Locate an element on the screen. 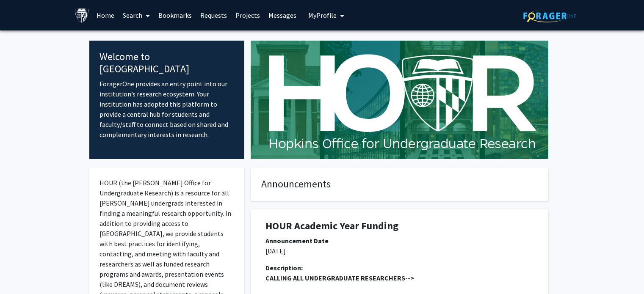  a: Search is located at coordinates (136, 16).